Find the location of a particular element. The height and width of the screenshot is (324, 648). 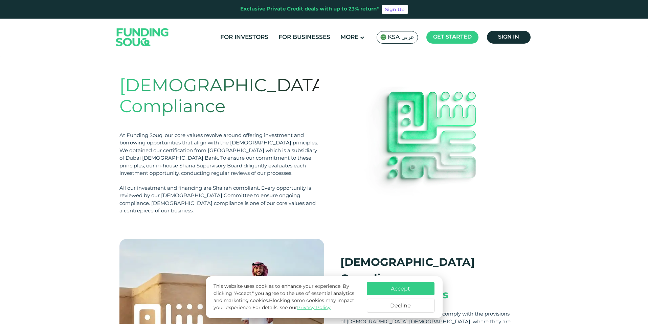

span: Blocking some cookies may impact your experience is located at coordinates (284, 304).